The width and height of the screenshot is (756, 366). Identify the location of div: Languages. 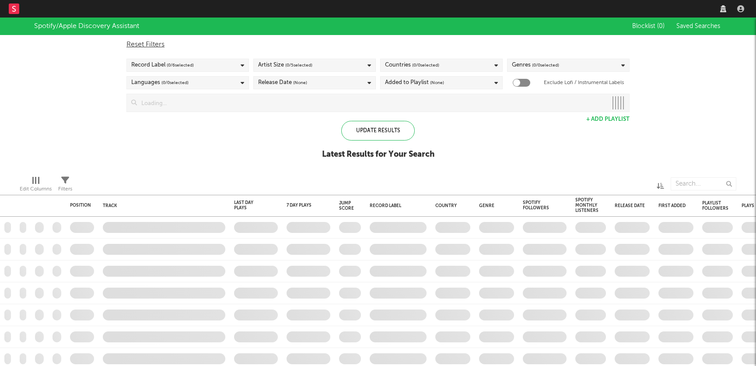
(160, 83).